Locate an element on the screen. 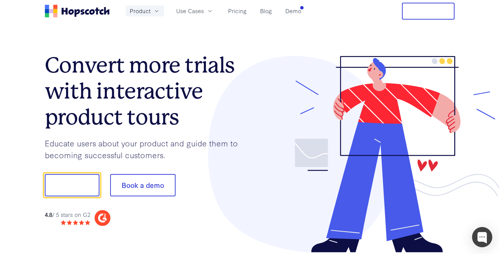 Image resolution: width=499 pixels, height=254 pixels. span: Use Cases is located at coordinates (190, 11).